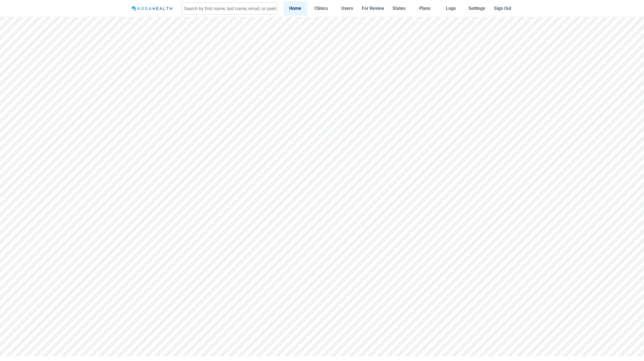  Describe the element at coordinates (152, 8) in the screenshot. I see `img: Logo` at that location.